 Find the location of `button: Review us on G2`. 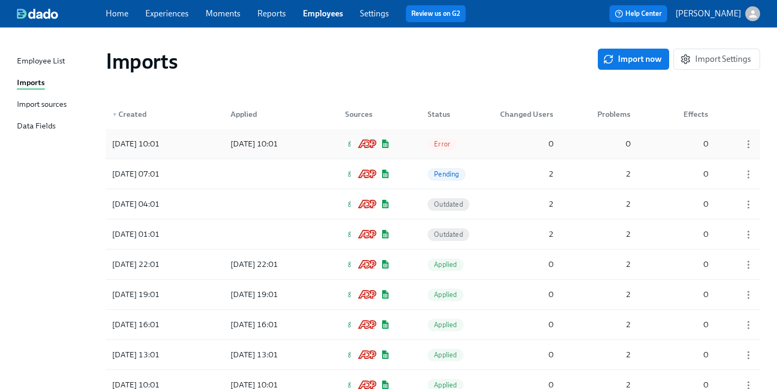

button: Review us on G2 is located at coordinates (436, 14).